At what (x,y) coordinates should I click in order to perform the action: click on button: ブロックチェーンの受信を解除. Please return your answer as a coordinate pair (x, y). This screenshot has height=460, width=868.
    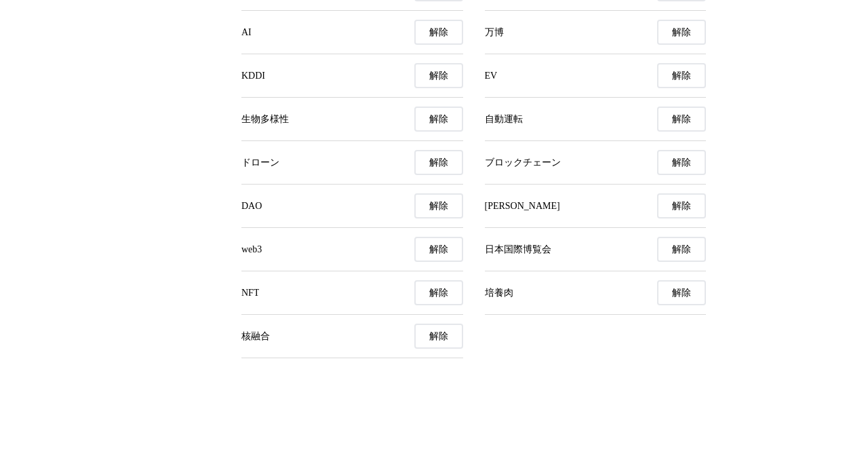
    Looking at the image, I should click on (682, 162).